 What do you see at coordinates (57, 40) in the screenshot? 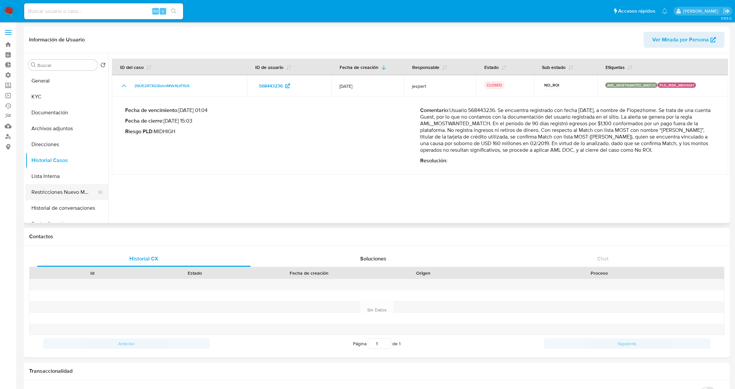
I see `h1: Información de Usuario` at bounding box center [57, 40].